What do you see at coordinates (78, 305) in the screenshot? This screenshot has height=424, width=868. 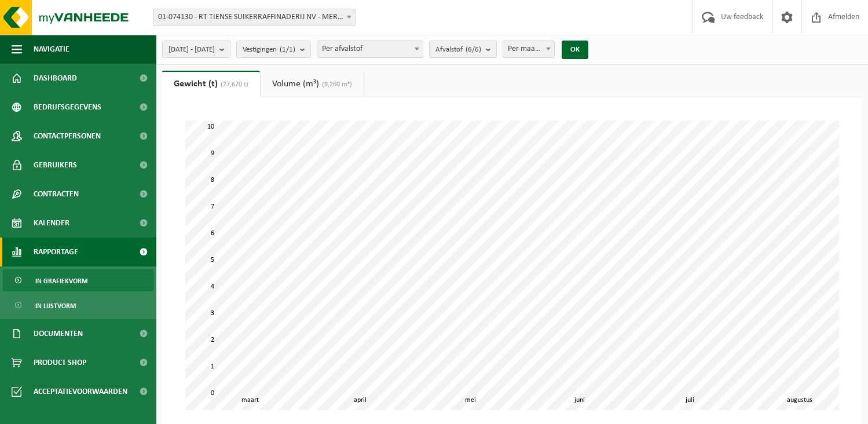 I see `a: In lijstvorm` at bounding box center [78, 305].